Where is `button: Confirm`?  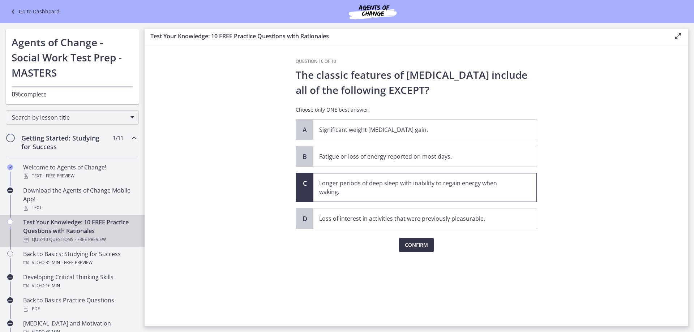
button: Confirm is located at coordinates (417, 245).